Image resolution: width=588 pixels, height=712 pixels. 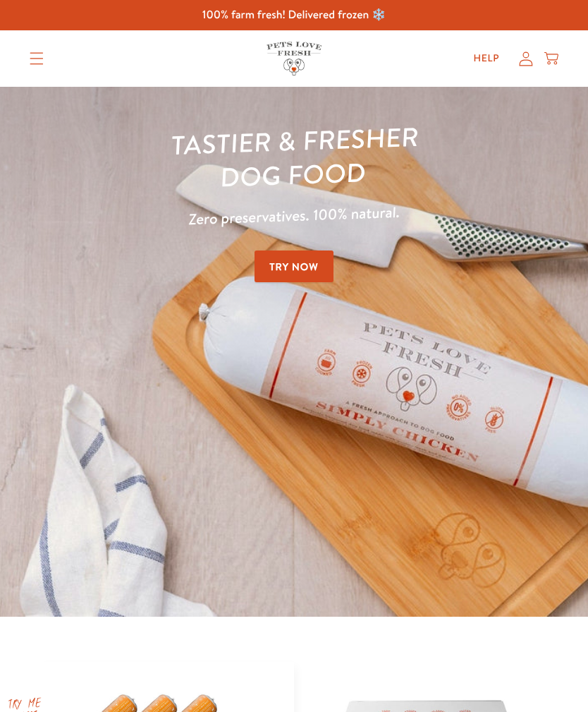 What do you see at coordinates (486, 59) in the screenshot?
I see `a: Help` at bounding box center [486, 59].